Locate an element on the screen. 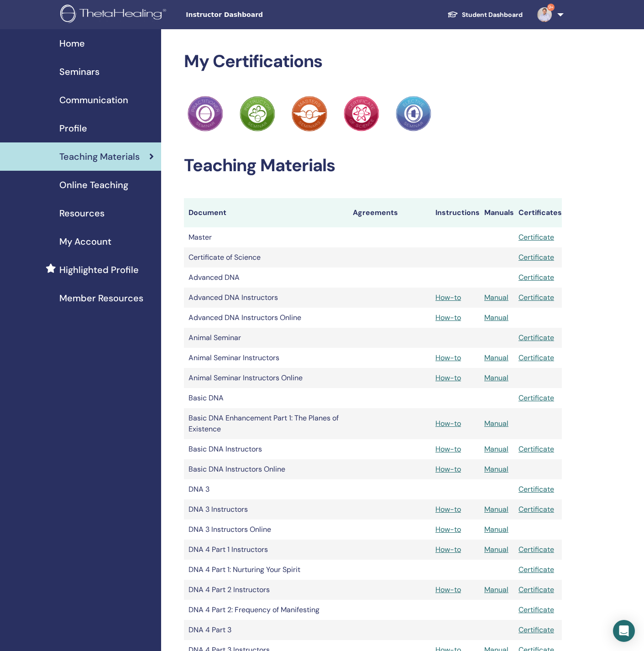  td: Advanced DNA is located at coordinates (266, 277).